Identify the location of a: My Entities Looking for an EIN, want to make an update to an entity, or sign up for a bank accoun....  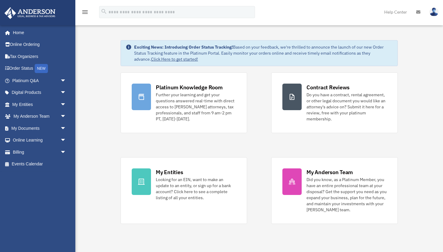
(184, 190).